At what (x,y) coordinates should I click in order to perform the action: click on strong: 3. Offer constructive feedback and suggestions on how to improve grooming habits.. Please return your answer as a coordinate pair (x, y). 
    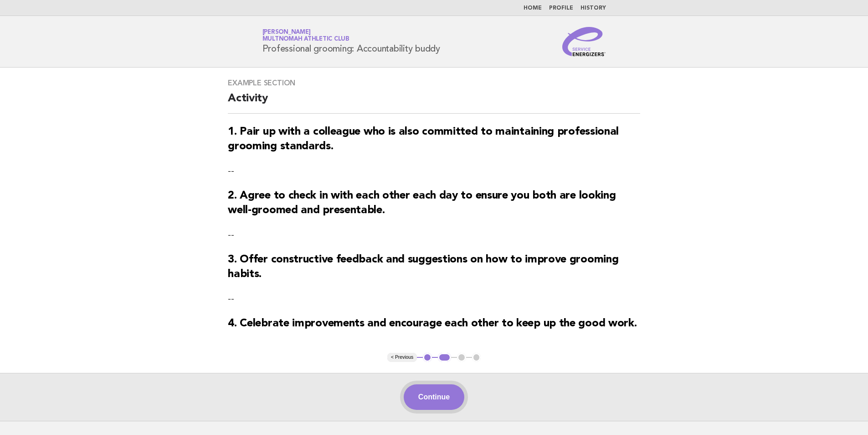
    Looking at the image, I should click on (423, 267).